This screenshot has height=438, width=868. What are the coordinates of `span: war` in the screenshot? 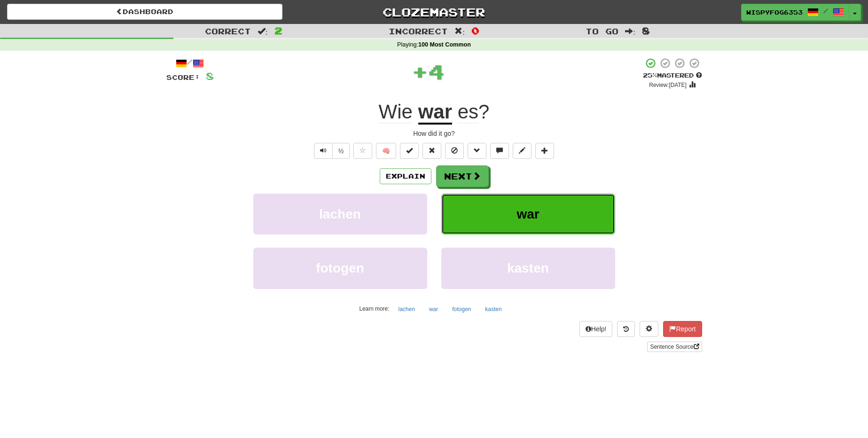 It's located at (528, 214).